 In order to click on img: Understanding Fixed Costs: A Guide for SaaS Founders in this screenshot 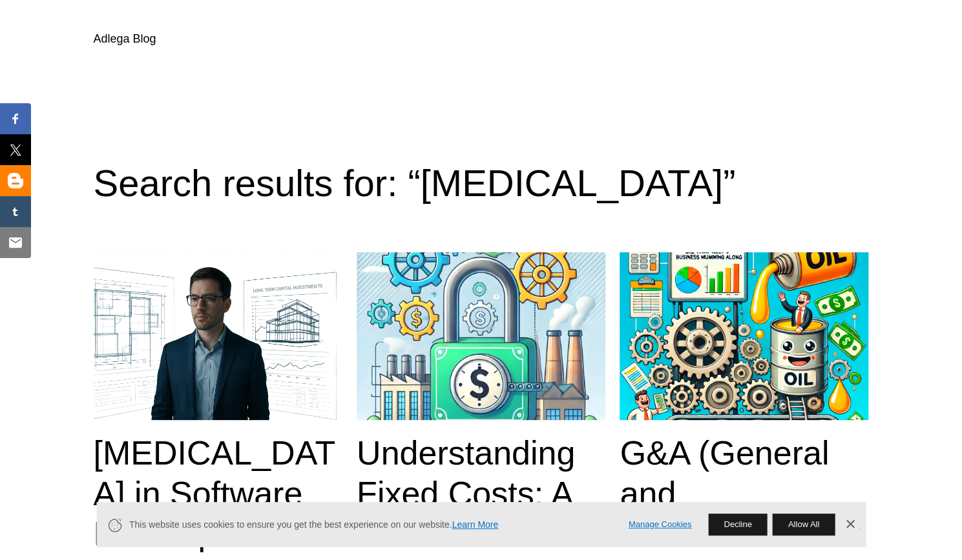, I will do `click(481, 336)`.